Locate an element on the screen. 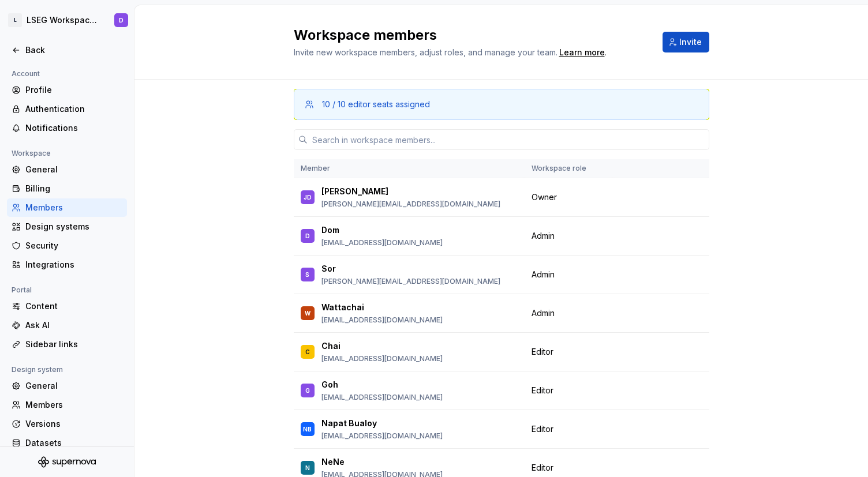  div: W is located at coordinates (308, 313).